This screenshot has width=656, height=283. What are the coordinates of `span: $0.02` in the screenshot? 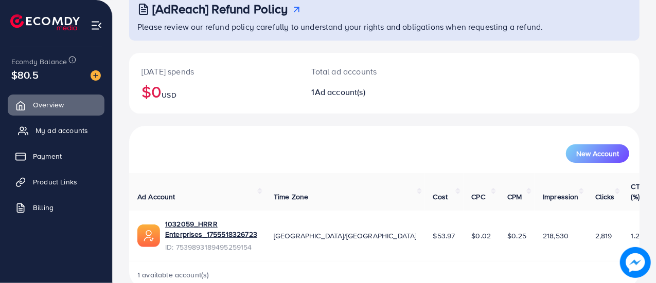 It's located at (481, 236).